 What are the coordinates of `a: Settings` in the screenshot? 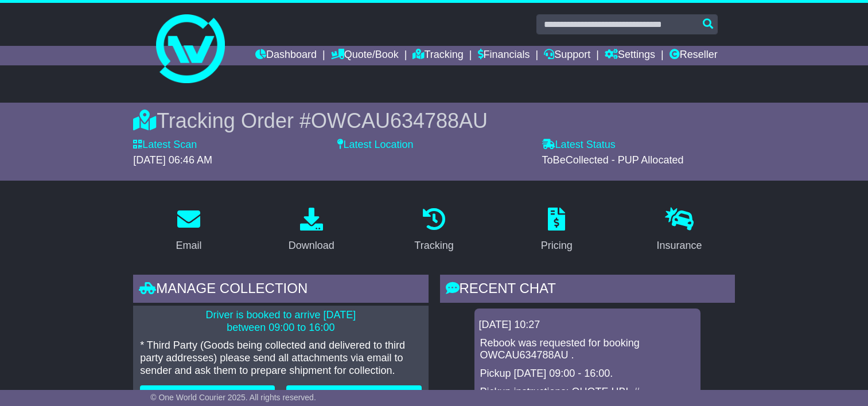 It's located at (630, 55).